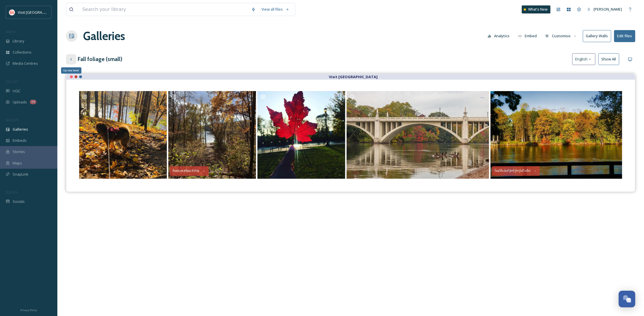 The width and height of the screenshot is (644, 316). What do you see at coordinates (301, 135) in the screenshot?
I see `a: Opens media popup. Media description: Rights approved at 2019-10-28T23:21:15.781+0000 by gamt_90.` at bounding box center [301, 135].